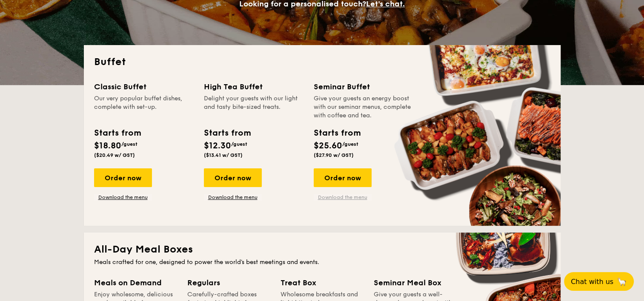  I want to click on div: Classic Buffet, so click(144, 86).